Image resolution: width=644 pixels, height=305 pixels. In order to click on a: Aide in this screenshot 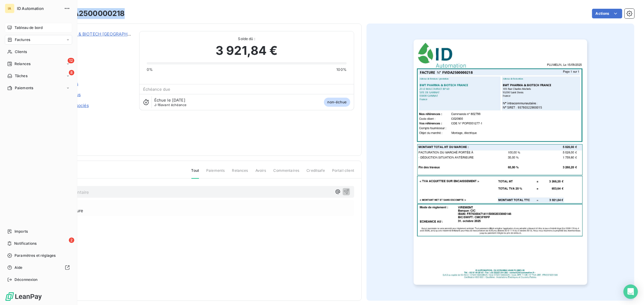, I will do `click(38, 267)`.